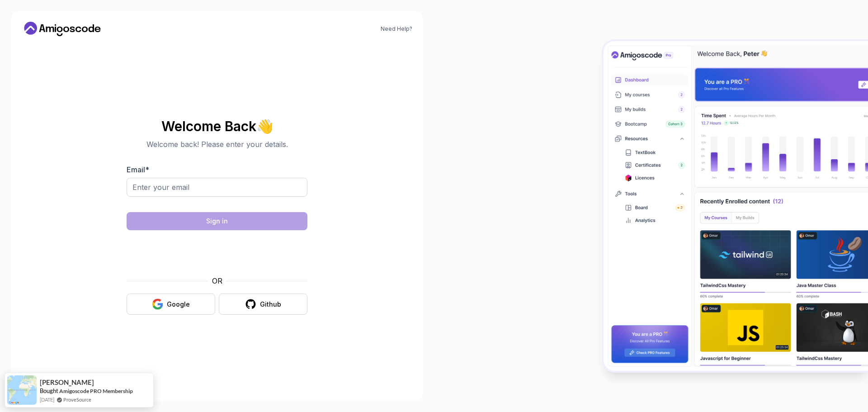  Describe the element at coordinates (63, 29) in the screenshot. I see `a: Home link` at that location.